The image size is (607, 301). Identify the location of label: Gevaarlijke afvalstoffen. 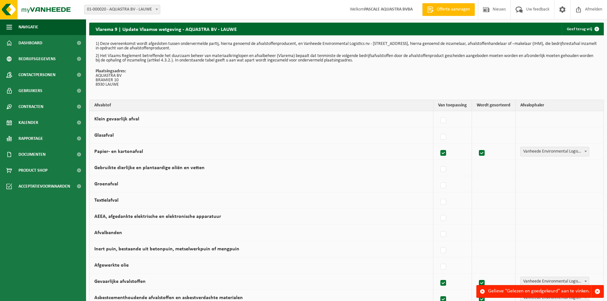
(120, 282).